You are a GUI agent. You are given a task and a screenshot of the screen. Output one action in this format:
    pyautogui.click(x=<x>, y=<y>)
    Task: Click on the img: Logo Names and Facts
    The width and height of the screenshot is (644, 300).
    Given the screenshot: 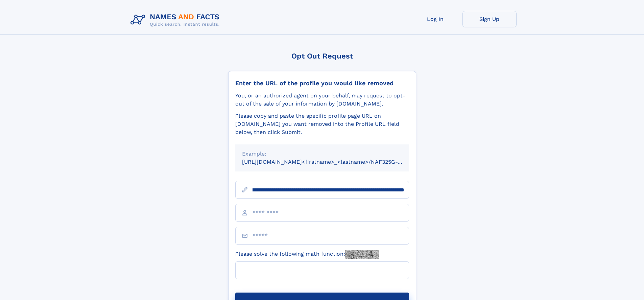 What is the action you would take?
    pyautogui.click(x=176, y=20)
    